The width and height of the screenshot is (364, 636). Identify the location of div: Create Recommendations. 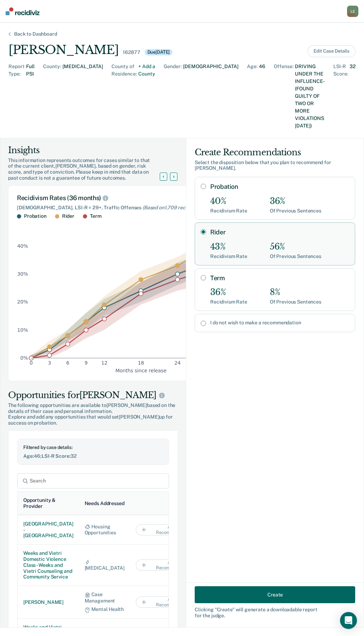
(274, 152).